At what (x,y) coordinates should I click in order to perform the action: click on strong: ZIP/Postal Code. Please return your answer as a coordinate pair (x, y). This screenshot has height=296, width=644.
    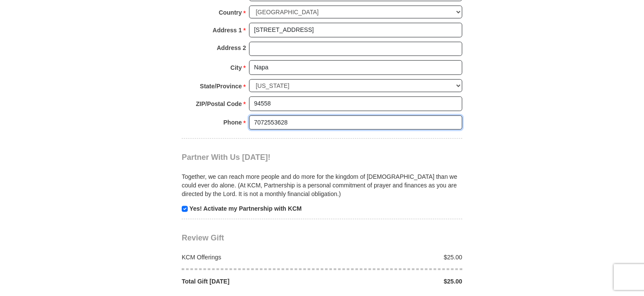
    Looking at the image, I should click on (219, 104).